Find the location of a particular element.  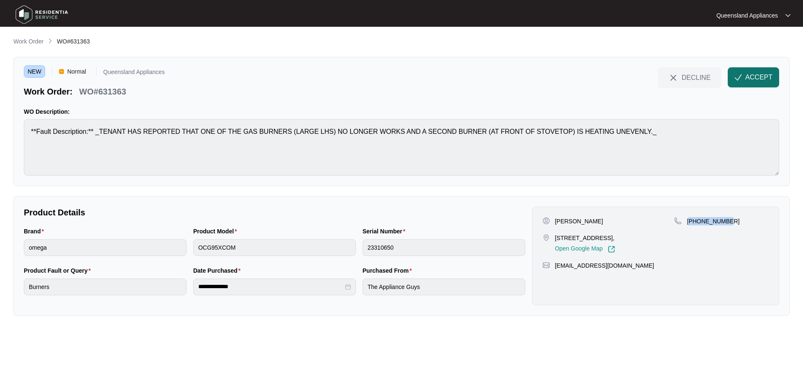

button: check-IconACCEPT is located at coordinates (753, 77).